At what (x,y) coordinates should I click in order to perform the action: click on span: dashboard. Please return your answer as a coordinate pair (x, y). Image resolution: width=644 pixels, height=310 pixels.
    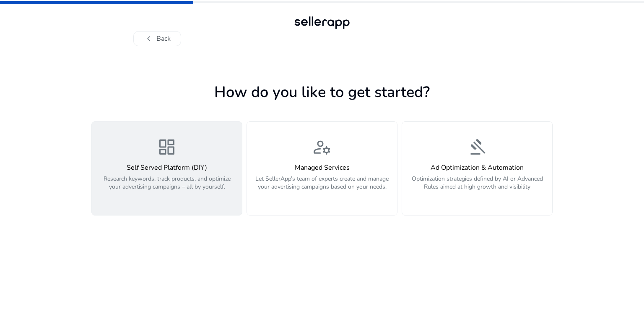
    Looking at the image, I should click on (167, 147).